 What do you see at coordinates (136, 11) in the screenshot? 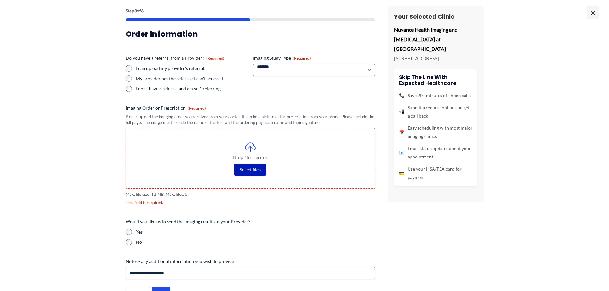
I see `span: 3` at bounding box center [136, 11].